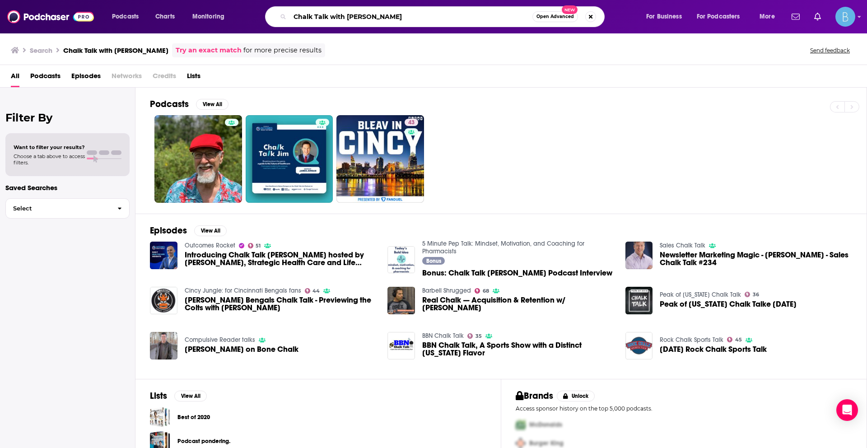 Image resolution: width=867 pixels, height=448 pixels. I want to click on span: 45, so click(738, 339).